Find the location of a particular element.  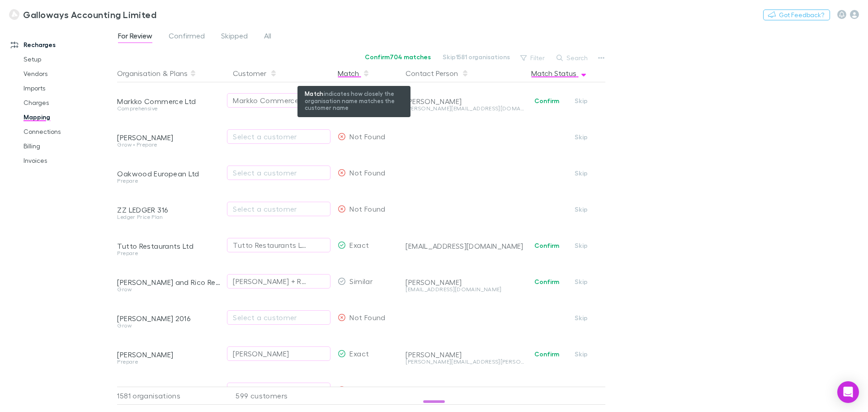

a: Invoices is located at coordinates (69, 160).